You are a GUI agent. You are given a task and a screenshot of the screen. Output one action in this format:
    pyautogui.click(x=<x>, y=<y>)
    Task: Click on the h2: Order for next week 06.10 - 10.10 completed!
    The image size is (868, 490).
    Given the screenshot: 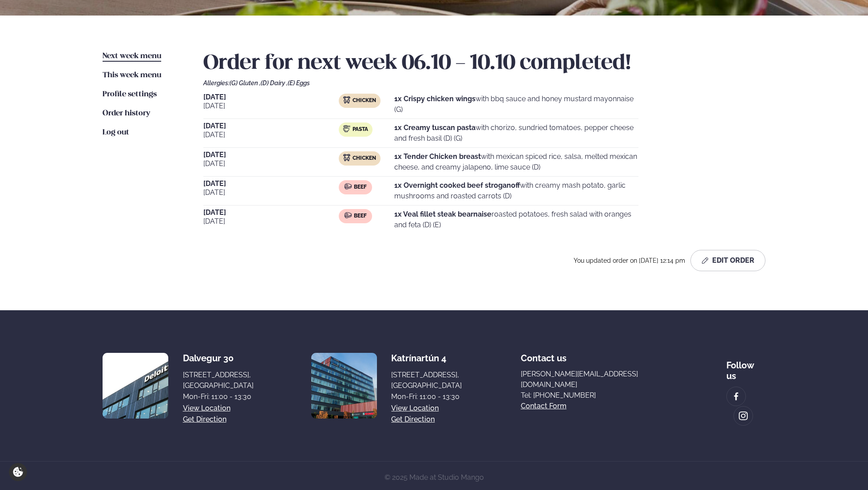 What is the action you would take?
    pyautogui.click(x=485, y=63)
    